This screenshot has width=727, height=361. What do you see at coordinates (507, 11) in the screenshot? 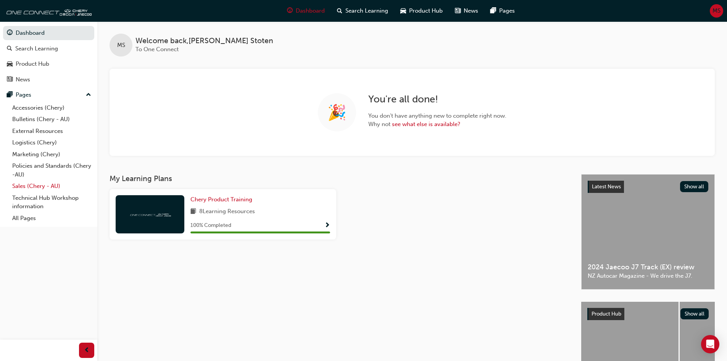
I see `span: Pages` at bounding box center [507, 11].